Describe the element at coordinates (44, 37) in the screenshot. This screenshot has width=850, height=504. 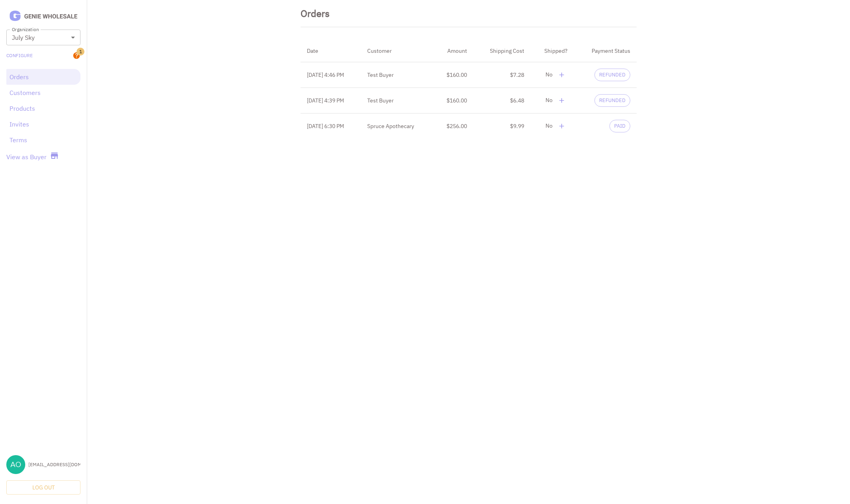
I see `div: July Sky` at that location.